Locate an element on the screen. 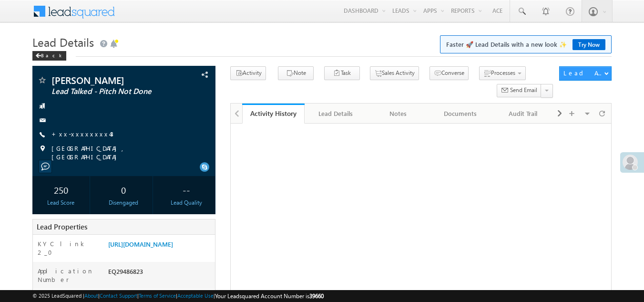 This screenshot has width=644, height=302. div: Documents is located at coordinates (460, 114).